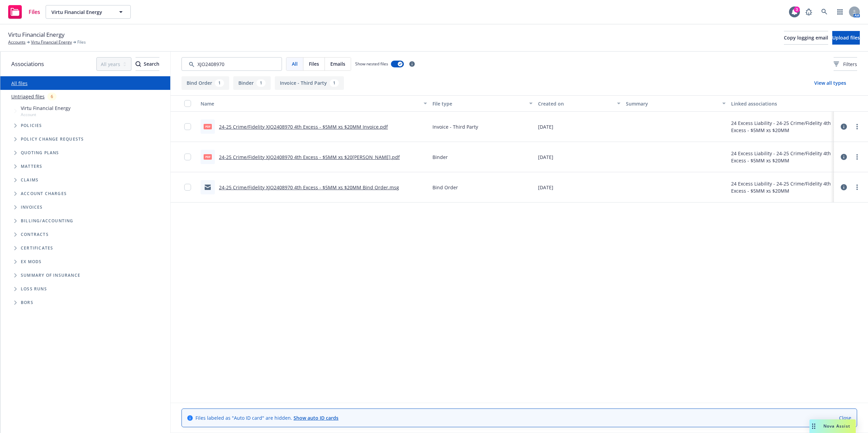 The image size is (868, 433). I want to click on span: Binder, so click(440, 157).